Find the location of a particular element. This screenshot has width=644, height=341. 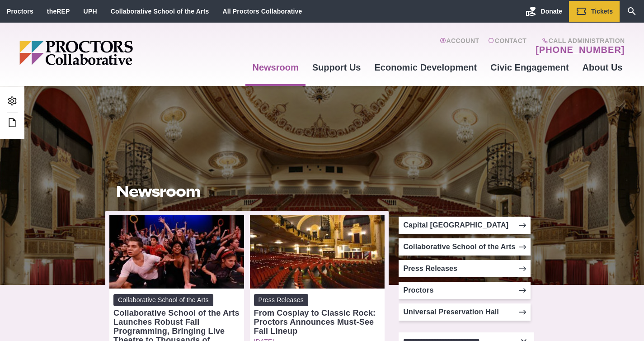

a: Donate is located at coordinates (543, 11).